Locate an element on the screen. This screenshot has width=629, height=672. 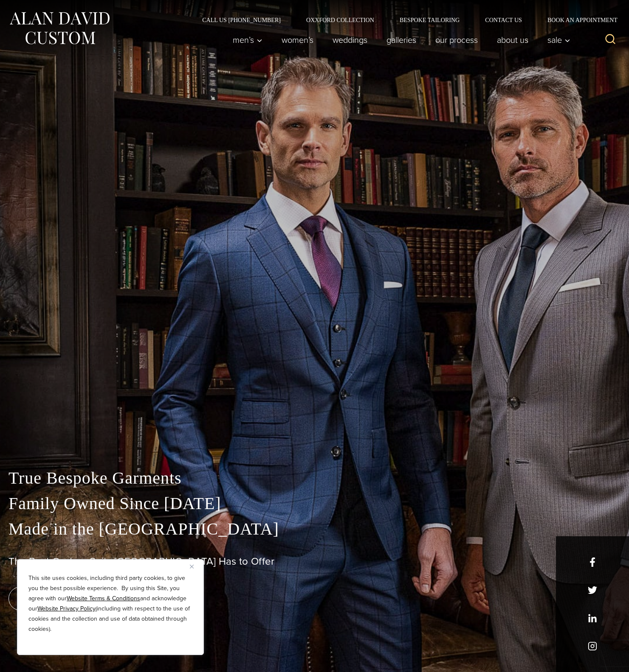
a: Galleries is located at coordinates (401, 40).